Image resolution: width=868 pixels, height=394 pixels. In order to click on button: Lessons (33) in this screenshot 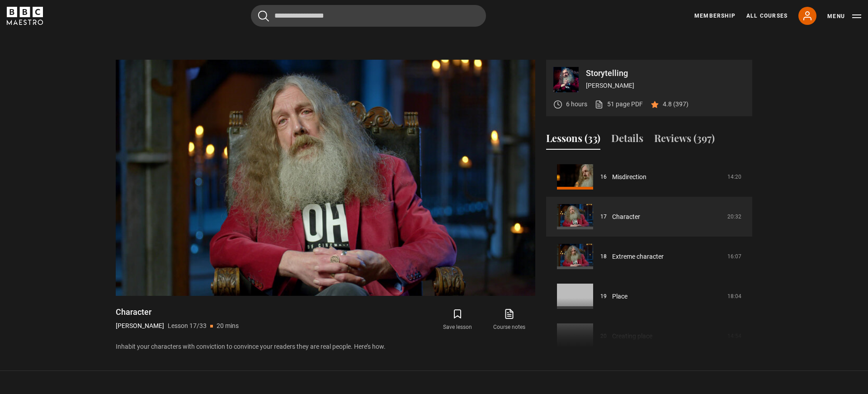, I will do `click(573, 140)`.